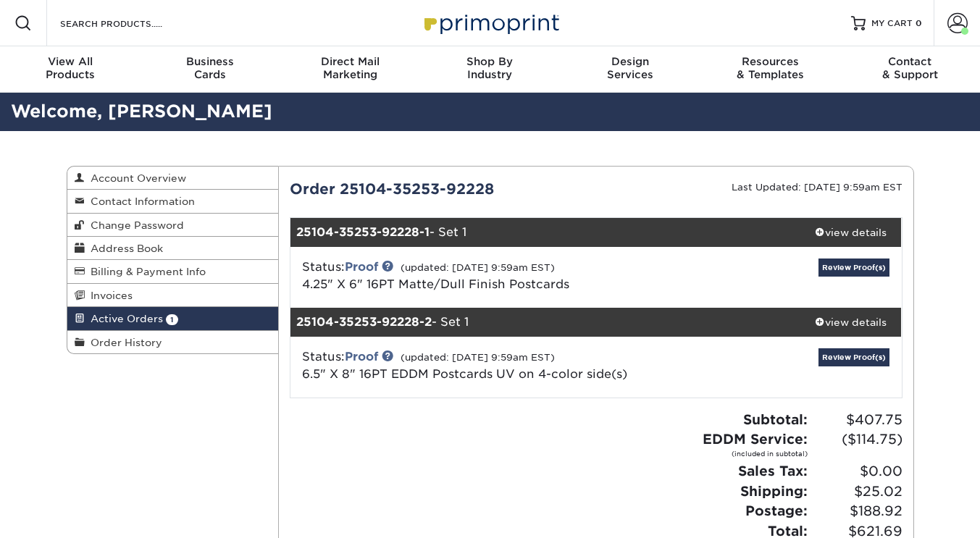 The width and height of the screenshot is (980, 538). I want to click on small: (included in subtotal), so click(755, 454).